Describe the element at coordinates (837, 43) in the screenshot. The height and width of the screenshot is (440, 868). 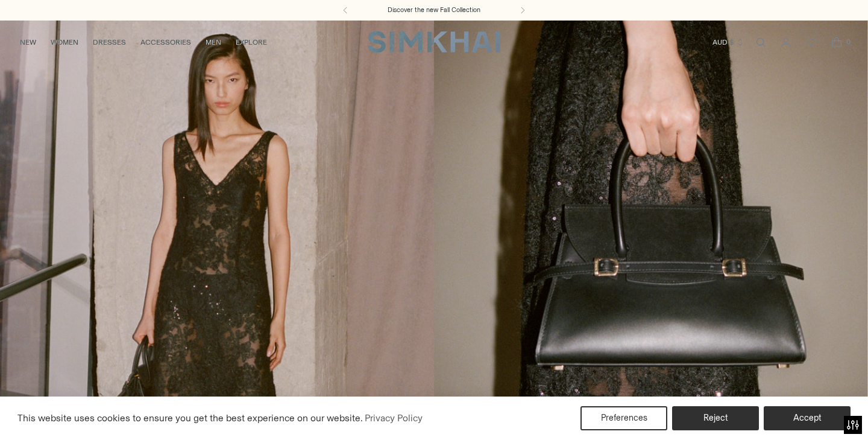
I see `a: Open cart modal` at that location.